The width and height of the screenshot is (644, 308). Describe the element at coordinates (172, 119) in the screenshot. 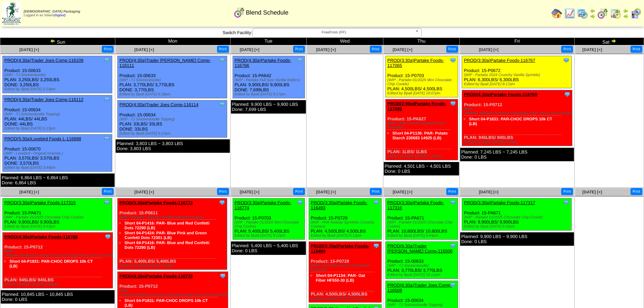

I see `div: Product: 15-00634 PLAN: 33LBS / 33LBS DONE: 33LBS` at that location.